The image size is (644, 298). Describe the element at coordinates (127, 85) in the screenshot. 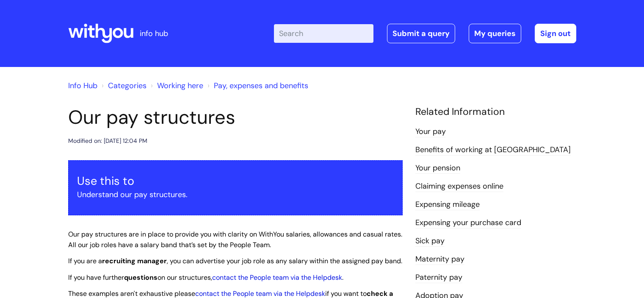

I see `a: Categories` at that location.